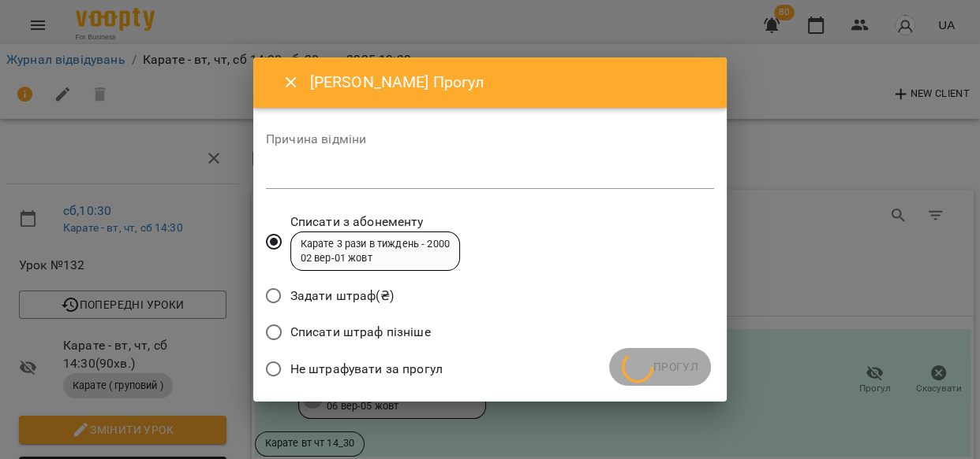  What do you see at coordinates (291, 82) in the screenshot?
I see `button: Close` at bounding box center [291, 82].